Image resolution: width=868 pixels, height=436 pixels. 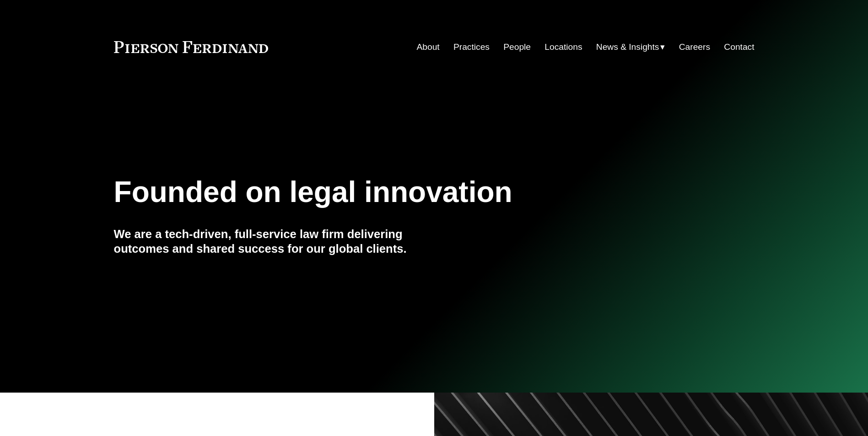 I want to click on h1: Founded on legal innovation, so click(x=380, y=192).